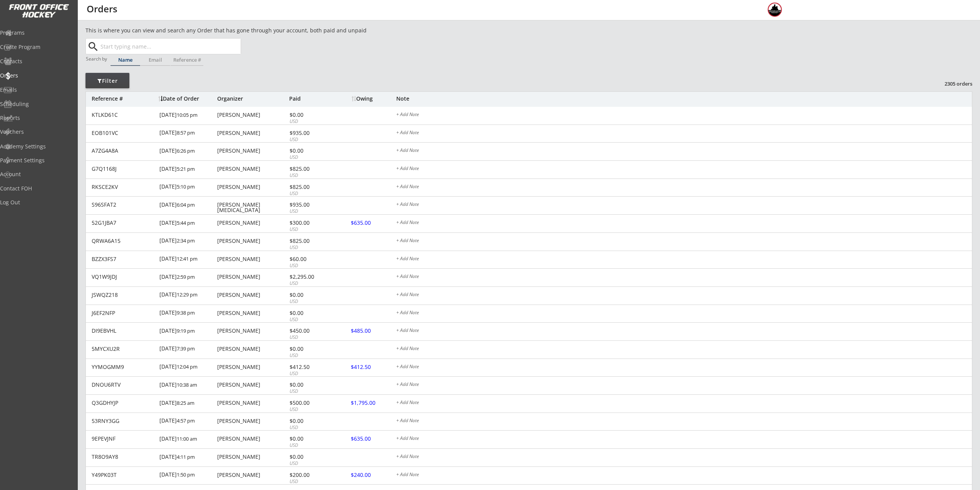 This screenshot has height=490, width=980. Describe the element at coordinates (124, 204) in the screenshot. I see `div: S96SFAT2` at that location.